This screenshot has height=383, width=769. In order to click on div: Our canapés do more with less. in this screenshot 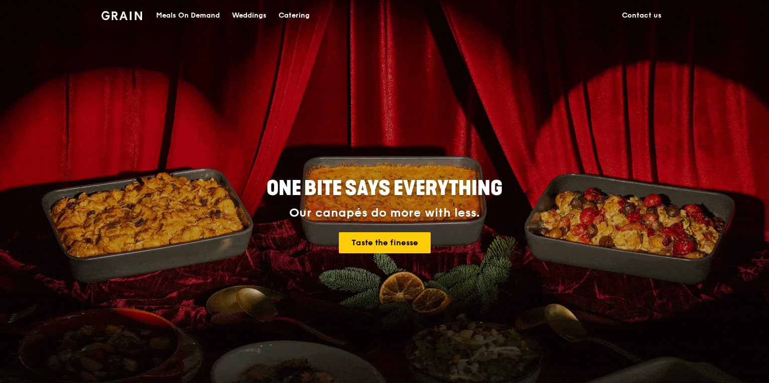, I will do `click(385, 213)`.